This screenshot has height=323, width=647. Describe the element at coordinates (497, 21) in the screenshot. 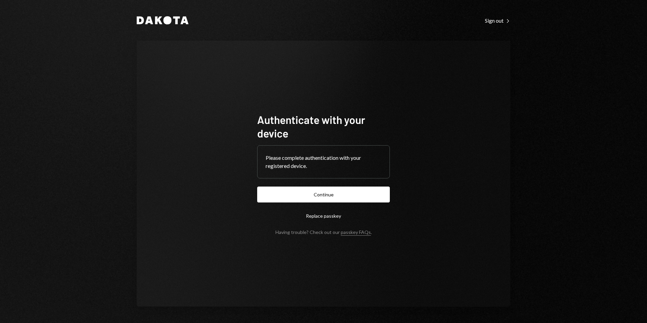

I see `div: Sign out` at that location.